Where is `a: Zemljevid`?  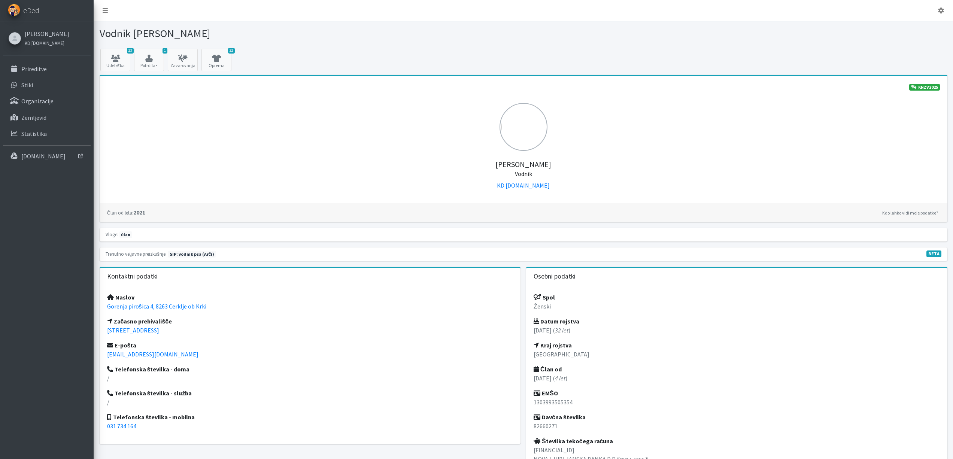
a: Zemljevid is located at coordinates (47, 118).